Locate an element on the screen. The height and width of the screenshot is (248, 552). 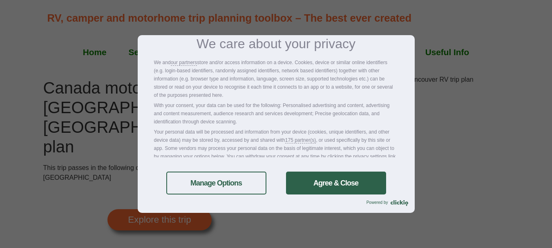
a: Manage Options is located at coordinates (216, 183).